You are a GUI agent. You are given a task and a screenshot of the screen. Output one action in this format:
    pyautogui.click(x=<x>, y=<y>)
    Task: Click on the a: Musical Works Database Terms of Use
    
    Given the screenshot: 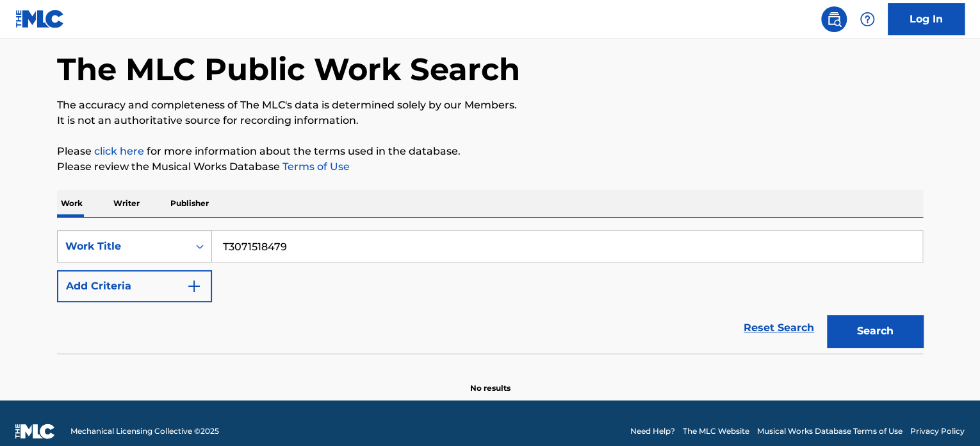 What is the action you would take?
    pyautogui.click(x=829, y=431)
    